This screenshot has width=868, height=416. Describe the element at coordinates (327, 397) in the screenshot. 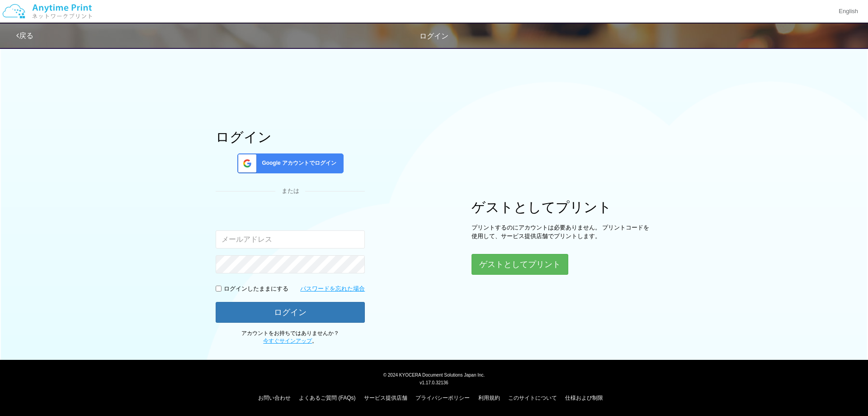

I see `a: よくあるご質問 (FAQs)` at that location.